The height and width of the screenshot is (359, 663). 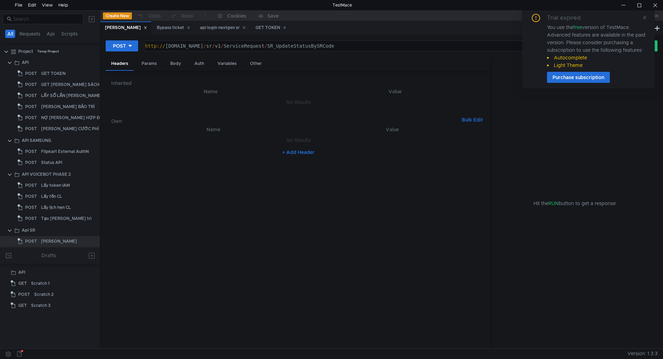 What do you see at coordinates (199, 64) in the screenshot?
I see `div: Auth` at bounding box center [199, 64].